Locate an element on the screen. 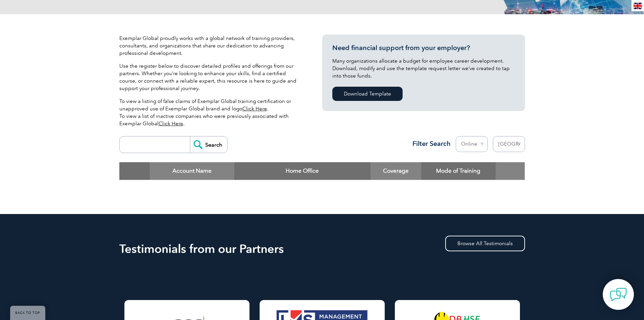  h2: Testimonials from our Partners is located at coordinates (322, 248).